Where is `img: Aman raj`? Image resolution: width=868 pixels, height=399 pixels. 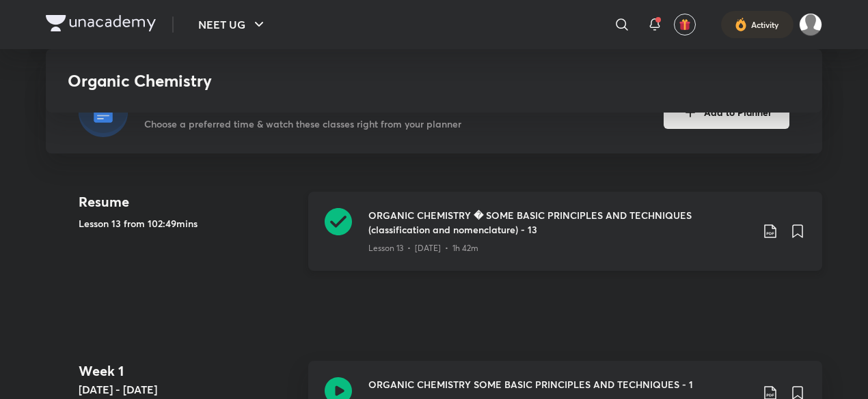 img: Aman raj is located at coordinates (810, 24).